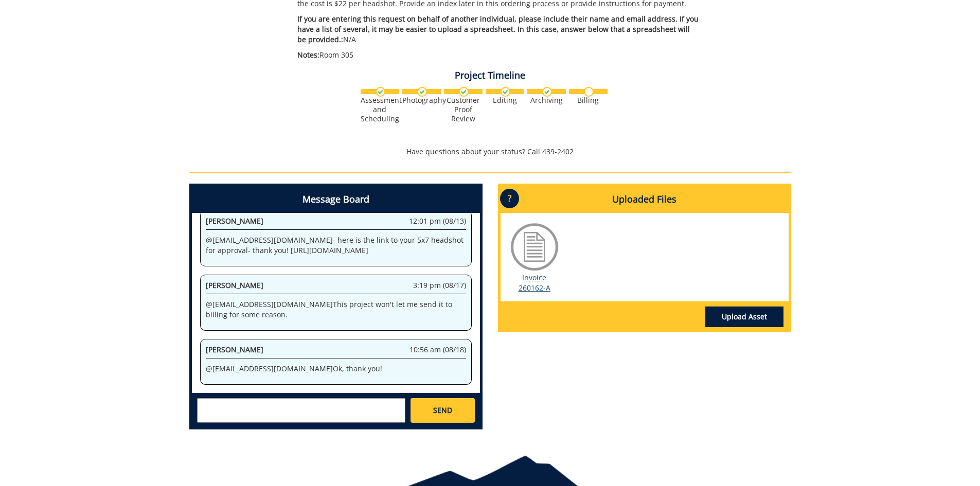 The height and width of the screenshot is (486, 980). What do you see at coordinates (421, 100) in the screenshot?
I see `div: Photography` at bounding box center [421, 100].